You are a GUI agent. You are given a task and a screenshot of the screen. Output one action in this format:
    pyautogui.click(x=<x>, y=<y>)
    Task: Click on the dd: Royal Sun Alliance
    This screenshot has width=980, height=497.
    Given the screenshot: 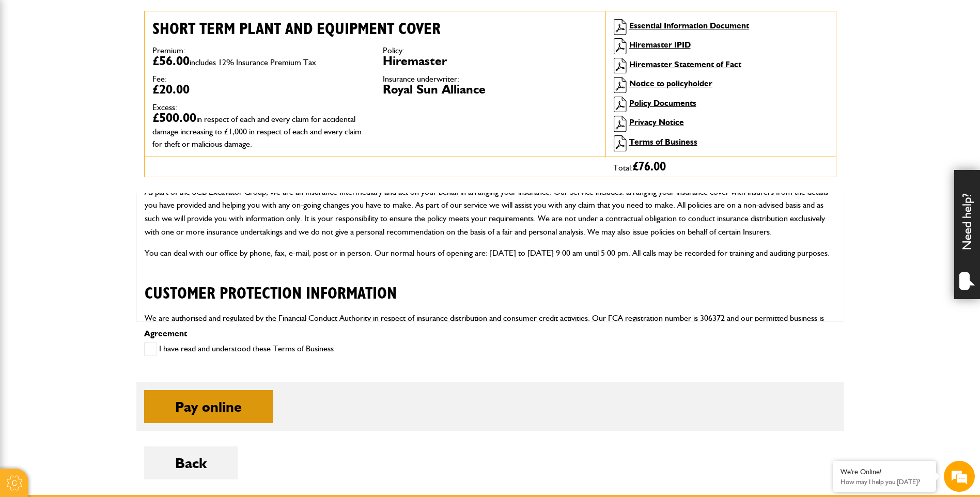 What is the action you would take?
    pyautogui.click(x=490, y=89)
    